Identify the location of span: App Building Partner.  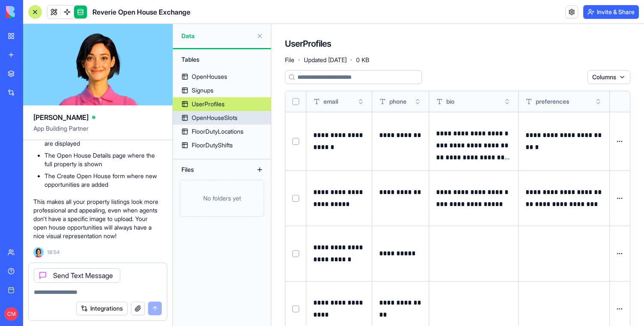
(98, 132).